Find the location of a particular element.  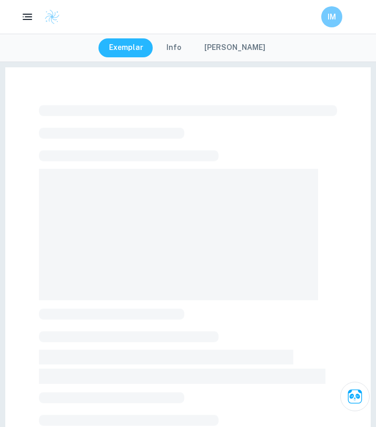

button: IM is located at coordinates (332, 17).